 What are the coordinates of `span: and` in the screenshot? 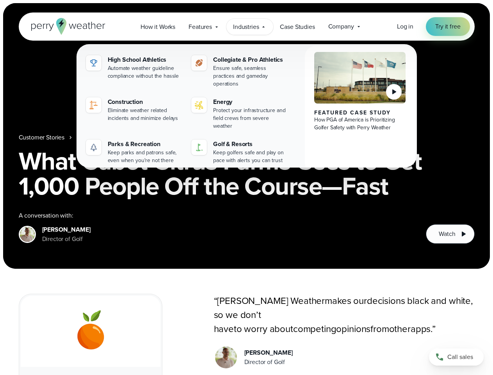 It's located at (439, 301).